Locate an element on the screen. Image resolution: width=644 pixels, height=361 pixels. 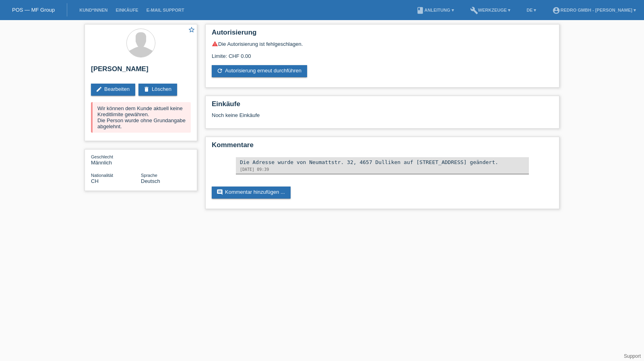
span: Deutsch is located at coordinates (150, 181).